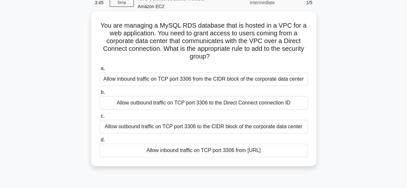 The width and height of the screenshot is (407, 188). Describe the element at coordinates (103, 92) in the screenshot. I see `span: b.` at that location.